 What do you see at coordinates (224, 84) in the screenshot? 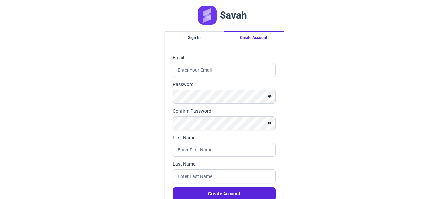
I see `label: Password` at bounding box center [224, 84].